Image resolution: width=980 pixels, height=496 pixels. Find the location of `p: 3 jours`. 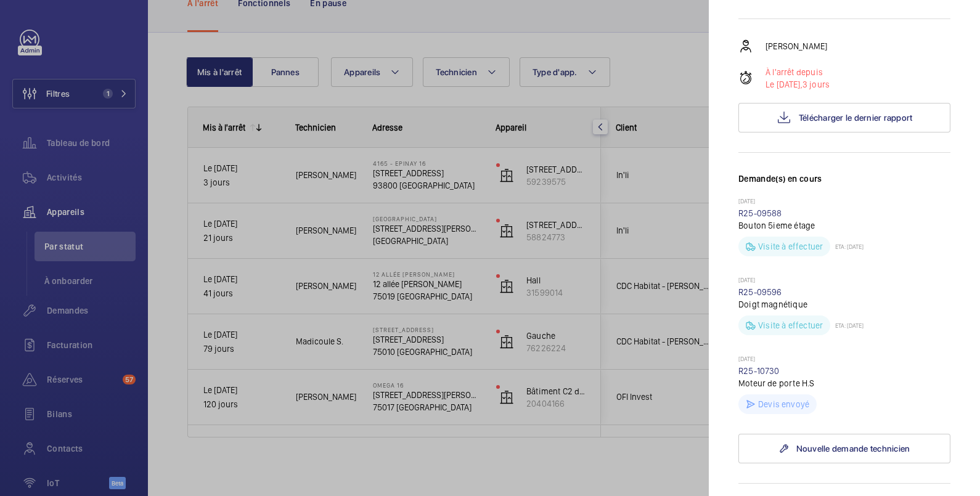

p: 3 jours is located at coordinates (797, 85).